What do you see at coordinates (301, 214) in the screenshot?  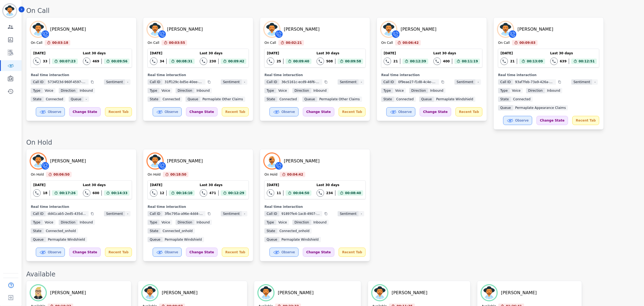 I see `span: 91897fe4-1ac8-4907-a9f4-b1983466b3be` at bounding box center [301, 214].